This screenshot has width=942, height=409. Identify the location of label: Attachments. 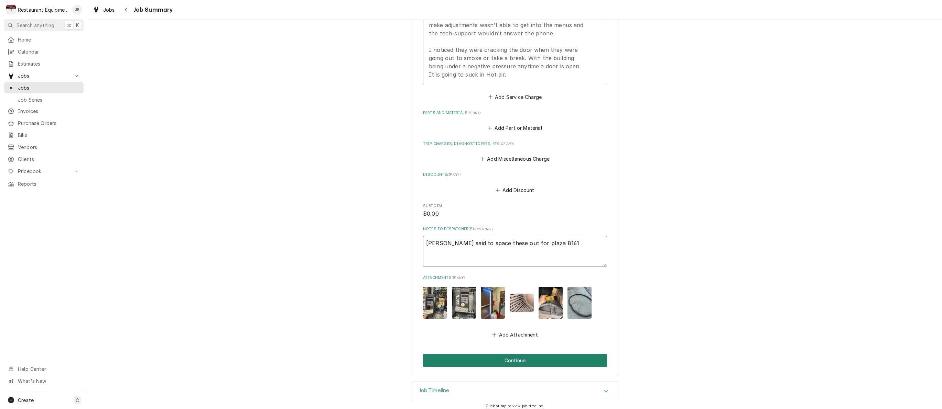
(515, 278).